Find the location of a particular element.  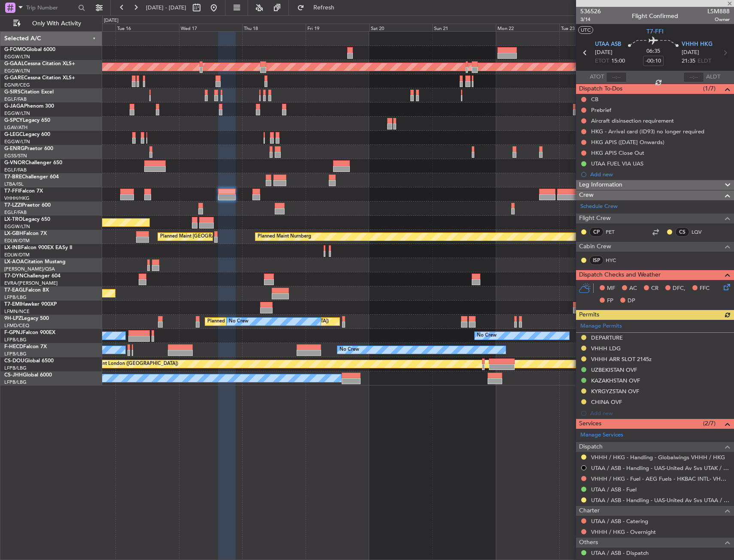

span: LX-AOA is located at coordinates (14, 262).